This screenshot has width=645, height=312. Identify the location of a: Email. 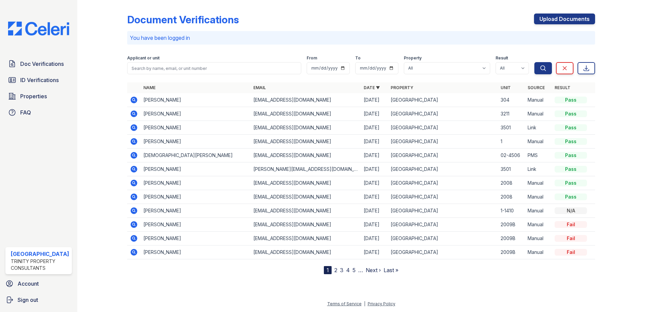
(259, 87).